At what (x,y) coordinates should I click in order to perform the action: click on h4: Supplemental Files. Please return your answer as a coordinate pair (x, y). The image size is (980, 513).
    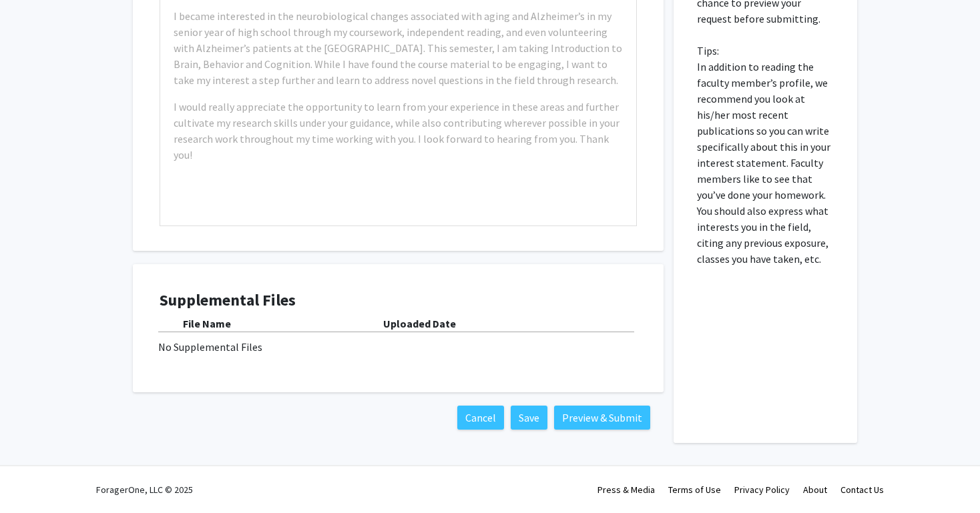
    Looking at the image, I should click on (398, 301).